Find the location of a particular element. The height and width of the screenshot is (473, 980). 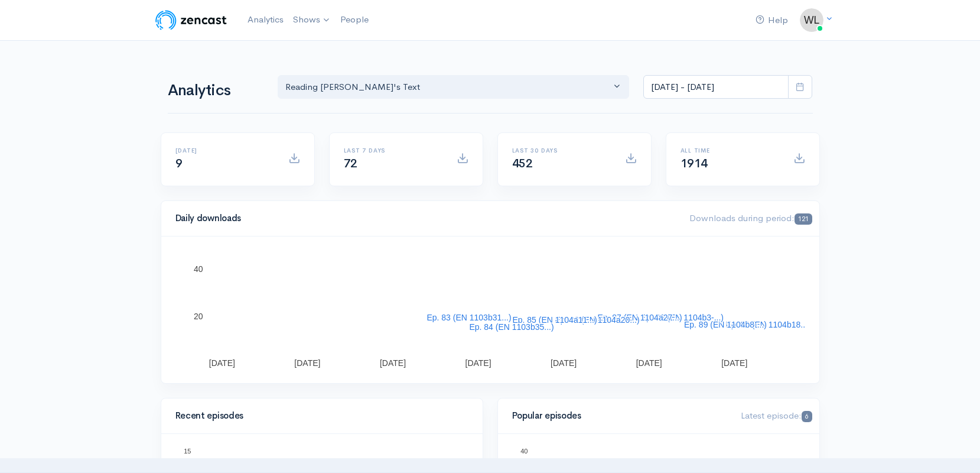

span: 1914 is located at coordinates (694, 163).